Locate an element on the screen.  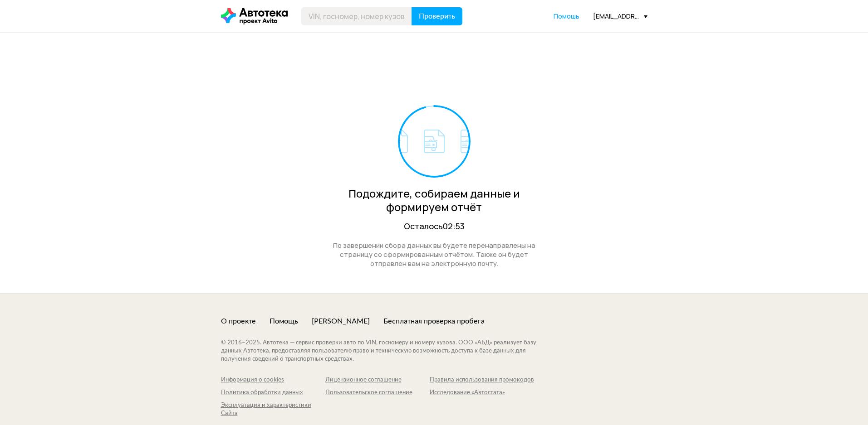
a: Пользовательское соглашение is located at coordinates (378, 393).